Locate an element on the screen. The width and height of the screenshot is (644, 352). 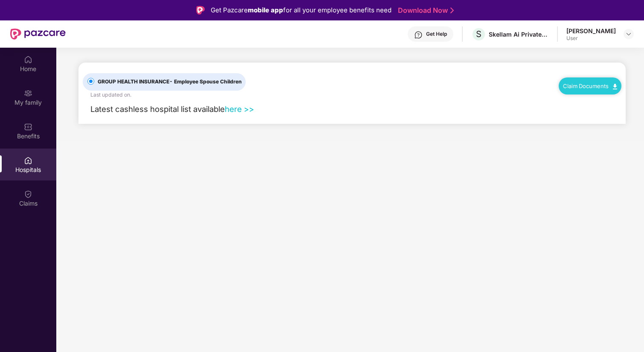
img: New Pazcare Logo is located at coordinates (38, 34).